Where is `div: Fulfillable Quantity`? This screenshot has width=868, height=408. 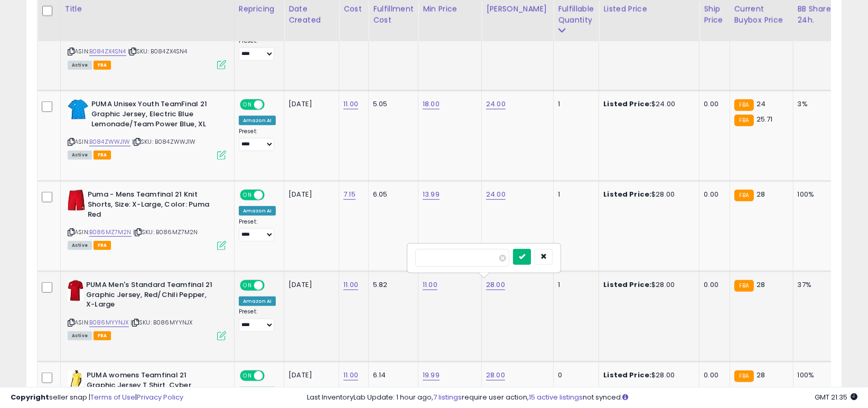 div: Fulfillable Quantity is located at coordinates (576, 15).